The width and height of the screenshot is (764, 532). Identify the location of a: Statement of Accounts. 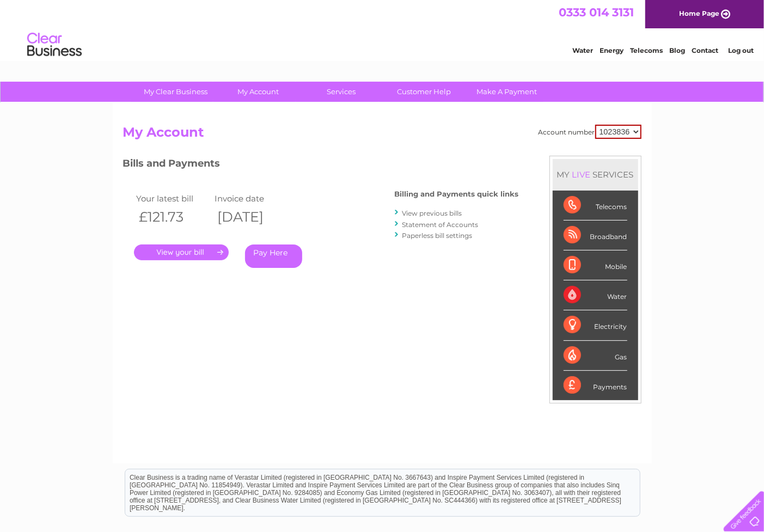
(441, 225).